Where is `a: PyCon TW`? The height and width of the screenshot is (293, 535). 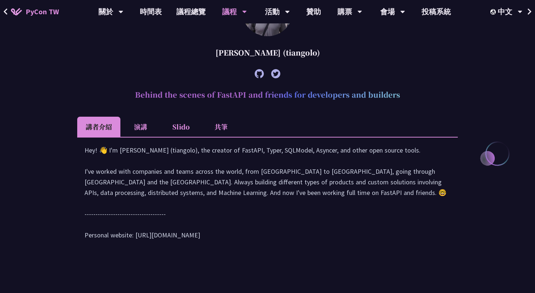
a: PyCon TW is located at coordinates (35, 12).